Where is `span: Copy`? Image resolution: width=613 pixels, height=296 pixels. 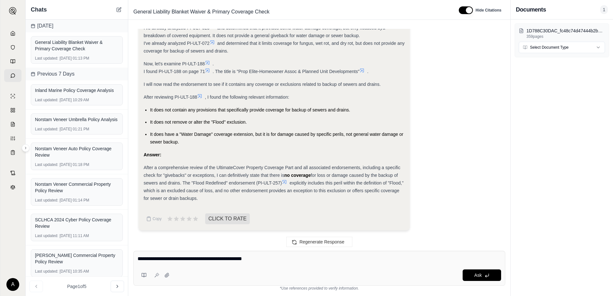
span: Copy is located at coordinates (157, 219).